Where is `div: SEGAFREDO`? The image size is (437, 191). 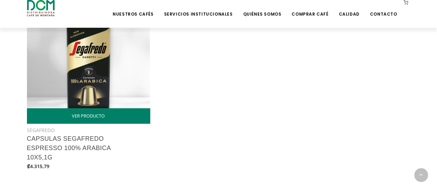
div: SEGAFREDO is located at coordinates (89, 130).